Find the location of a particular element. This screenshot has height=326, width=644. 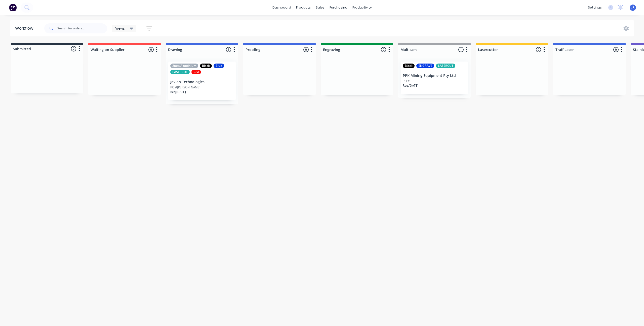

div: Red is located at coordinates (196, 72).